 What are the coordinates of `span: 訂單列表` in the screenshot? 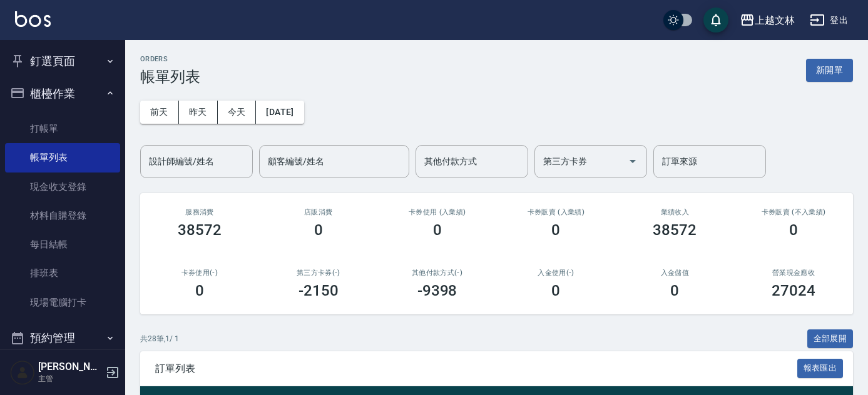 It's located at (476, 369).